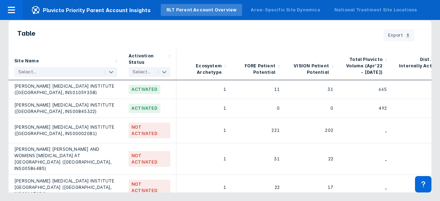  Describe the element at coordinates (203, 69) in the screenshot. I see `div: Ecosystem Archetype` at that location.